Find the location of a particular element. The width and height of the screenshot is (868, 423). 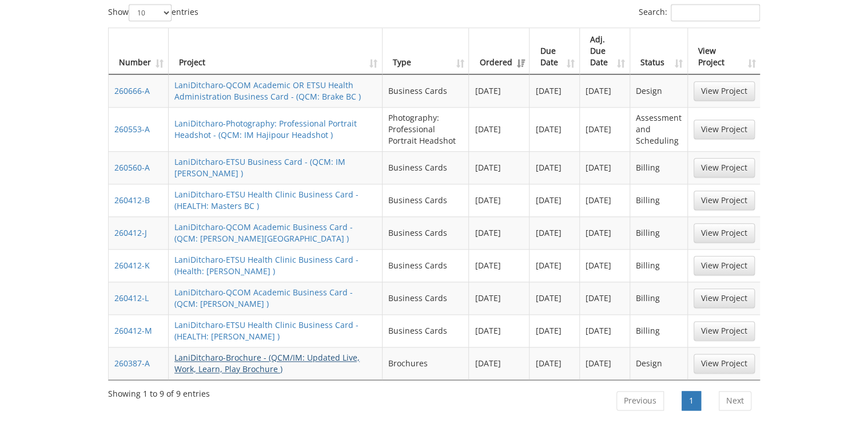

th: Project: activate to sort column ascending is located at coordinates (276, 51).